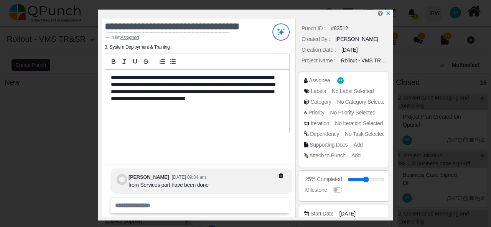 This screenshot has height=227, width=491. Describe the element at coordinates (325, 134) in the screenshot. I see `div: Dependency` at that location.